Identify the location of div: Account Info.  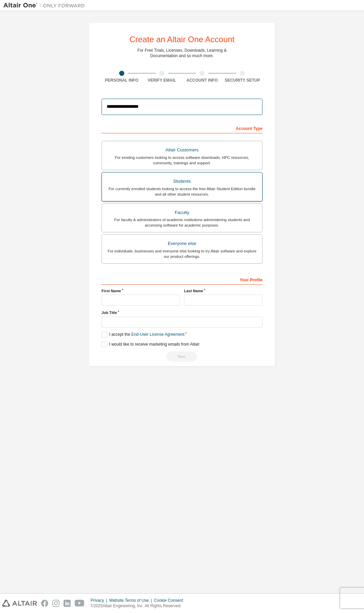
(202, 80).